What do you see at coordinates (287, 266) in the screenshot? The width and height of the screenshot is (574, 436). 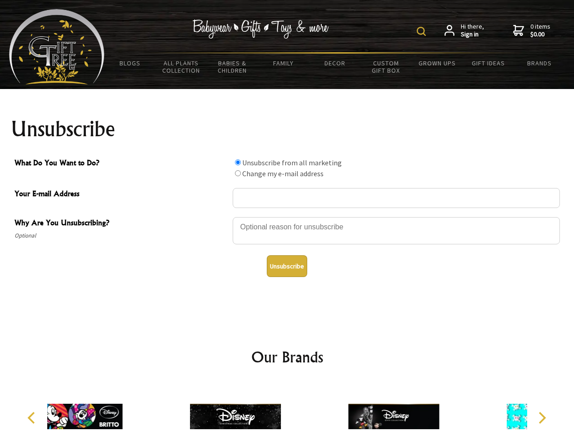 I see `button: Unsubscribe` at bounding box center [287, 266].